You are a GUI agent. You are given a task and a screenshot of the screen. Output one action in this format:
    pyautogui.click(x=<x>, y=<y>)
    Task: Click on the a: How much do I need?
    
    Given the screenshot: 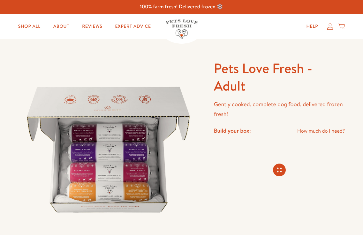 What is the action you would take?
    pyautogui.click(x=321, y=131)
    